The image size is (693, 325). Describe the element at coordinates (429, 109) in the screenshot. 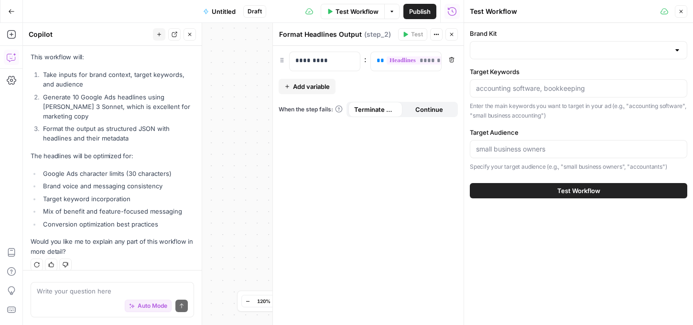

I see `button: Continue` at that location.